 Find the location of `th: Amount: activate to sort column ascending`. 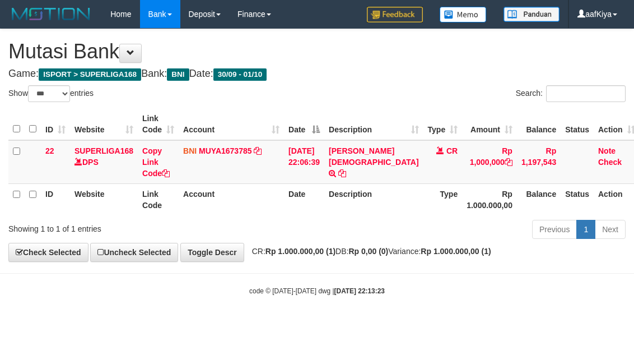

th: Amount: activate to sort column ascending is located at coordinates (490, 124).